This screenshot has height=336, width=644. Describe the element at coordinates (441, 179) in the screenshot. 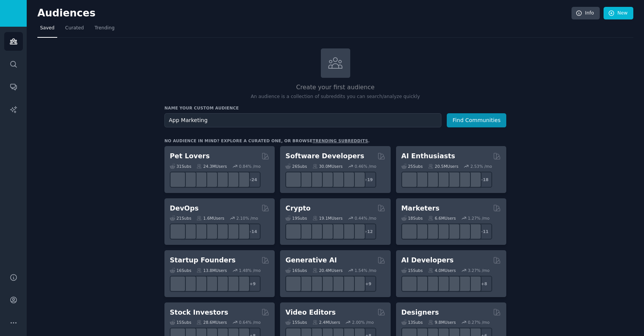

I see `img: chatgpt_promptDesign` at that location.